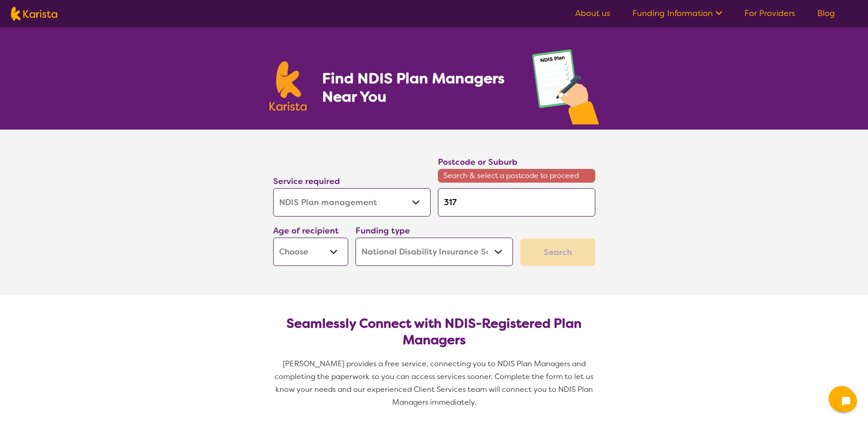 The image size is (868, 423). I want to click on label: Postcode or Suburb, so click(477, 162).